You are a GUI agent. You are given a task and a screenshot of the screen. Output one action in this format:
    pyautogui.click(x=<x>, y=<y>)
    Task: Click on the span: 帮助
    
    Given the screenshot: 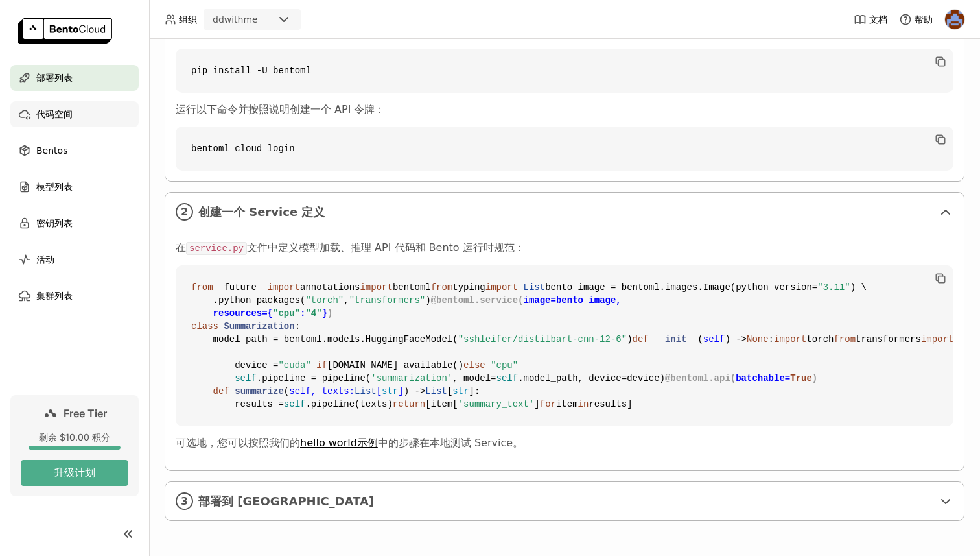 What is the action you would take?
    pyautogui.click(x=924, y=19)
    